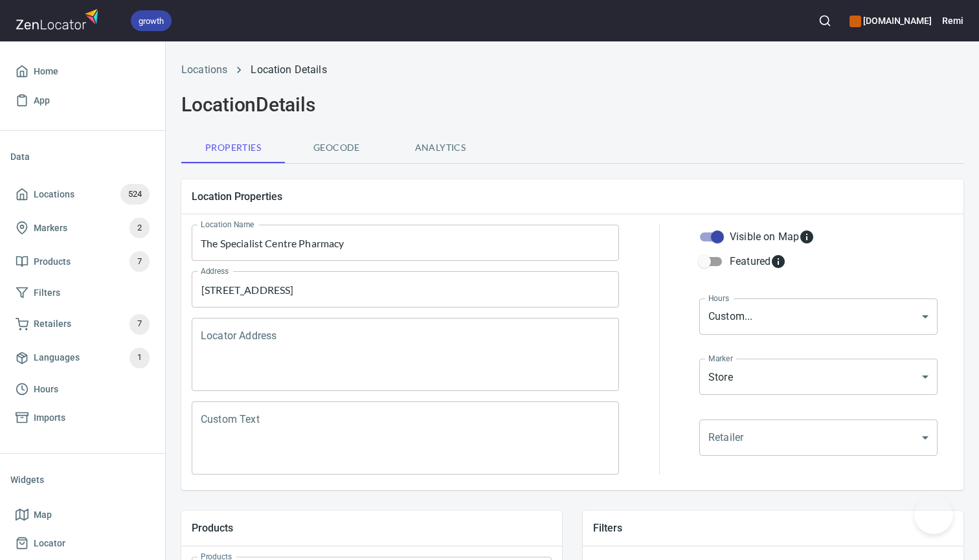 This screenshot has height=560, width=979. What do you see at coordinates (82, 262) in the screenshot?
I see `a: Products7` at bounding box center [82, 262].